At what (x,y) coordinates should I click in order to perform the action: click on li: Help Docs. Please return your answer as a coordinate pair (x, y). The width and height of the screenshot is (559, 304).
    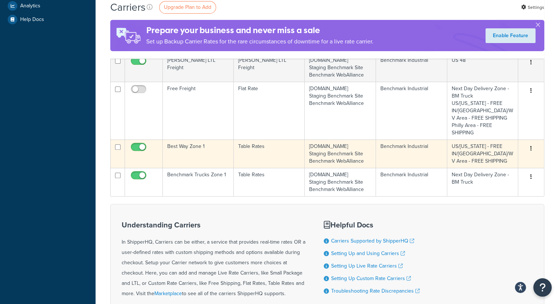
    Looking at the image, I should click on (48, 19).